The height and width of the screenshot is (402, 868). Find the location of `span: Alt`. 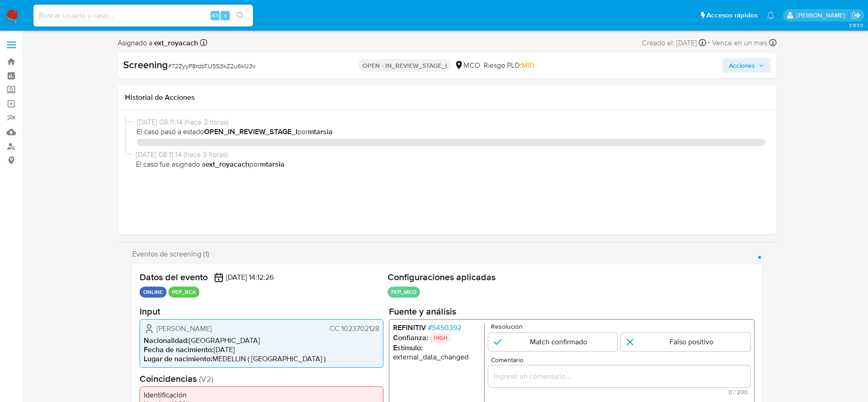

span: Alt is located at coordinates (215, 15).